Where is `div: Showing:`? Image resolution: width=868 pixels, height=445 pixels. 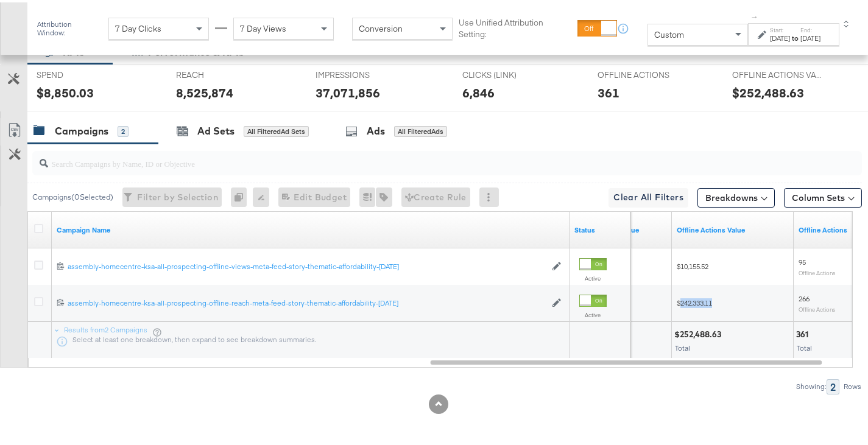
div: Showing: is located at coordinates (811, 384).